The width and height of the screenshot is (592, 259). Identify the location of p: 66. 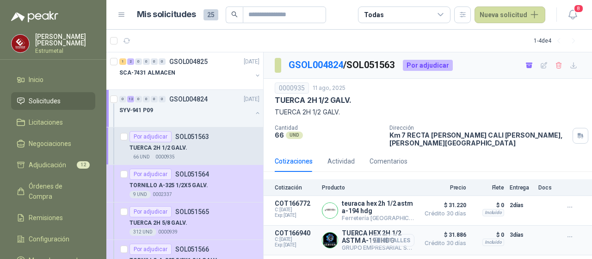
(279, 135).